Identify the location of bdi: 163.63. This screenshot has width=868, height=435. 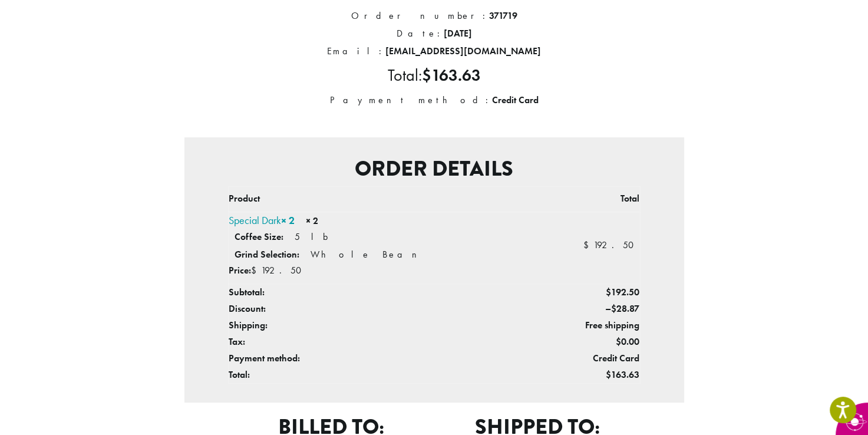
(452, 74).